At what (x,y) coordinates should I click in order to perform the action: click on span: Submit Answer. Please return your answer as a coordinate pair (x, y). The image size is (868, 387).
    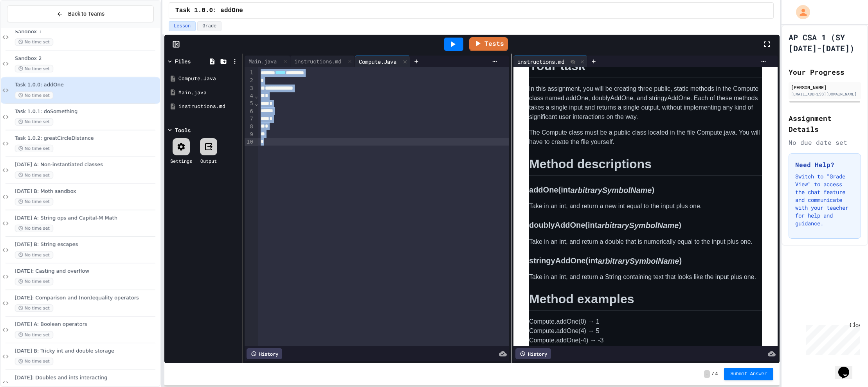
    Looking at the image, I should click on (748, 373).